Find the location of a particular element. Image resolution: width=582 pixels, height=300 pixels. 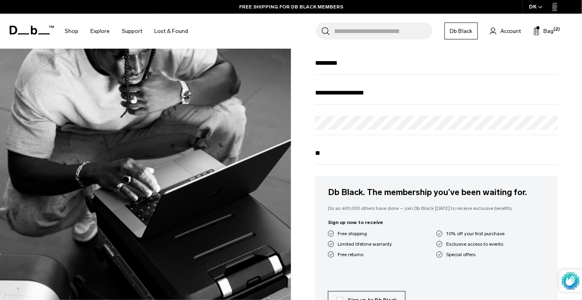

a: Shop is located at coordinates (72, 31).